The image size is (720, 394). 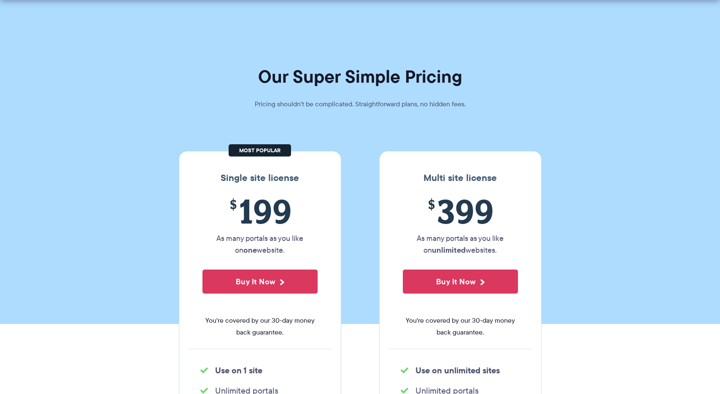 What do you see at coordinates (460, 178) in the screenshot?
I see `h3: Multi site license` at bounding box center [460, 178].